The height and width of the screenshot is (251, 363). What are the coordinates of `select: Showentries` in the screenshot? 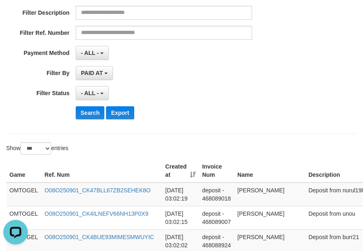 It's located at (36, 148).